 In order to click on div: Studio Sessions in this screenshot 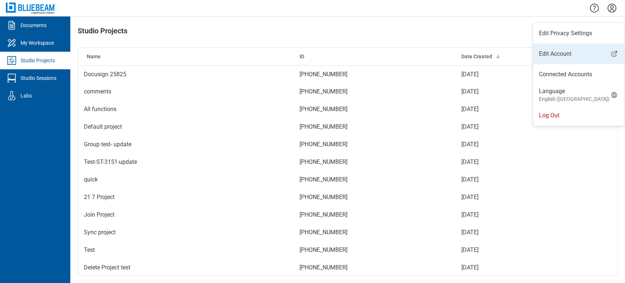, I will do `click(38, 78)`.